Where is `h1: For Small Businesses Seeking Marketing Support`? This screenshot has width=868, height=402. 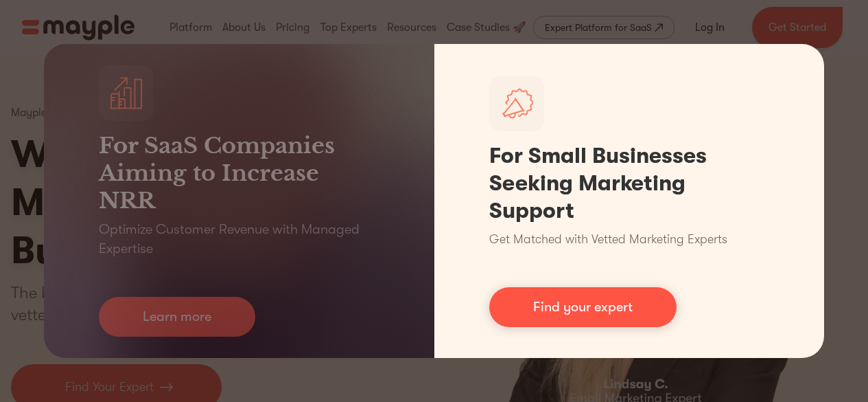 h1: For Small Businesses Seeking Marketing Support is located at coordinates (630, 183).